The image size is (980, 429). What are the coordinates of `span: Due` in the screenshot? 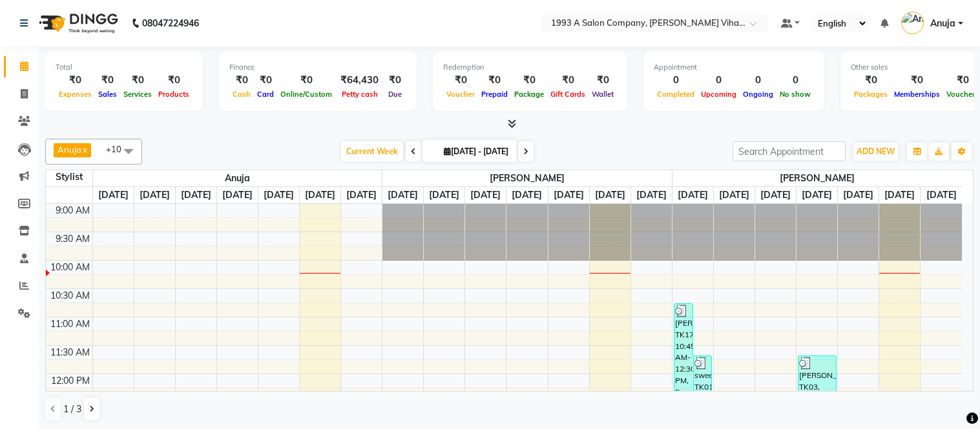 It's located at (395, 95).